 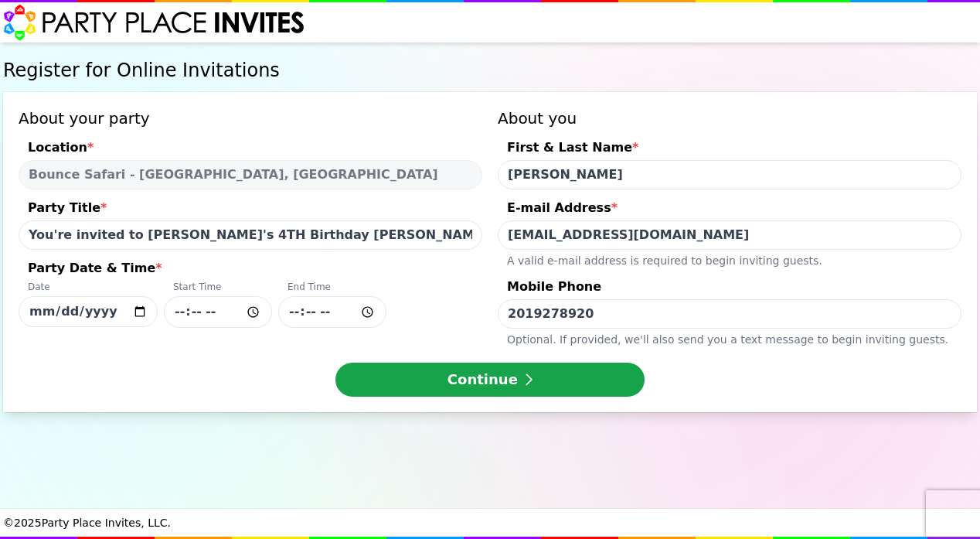 What do you see at coordinates (730, 119) in the screenshot?
I see `h3: About you` at bounding box center [730, 119].